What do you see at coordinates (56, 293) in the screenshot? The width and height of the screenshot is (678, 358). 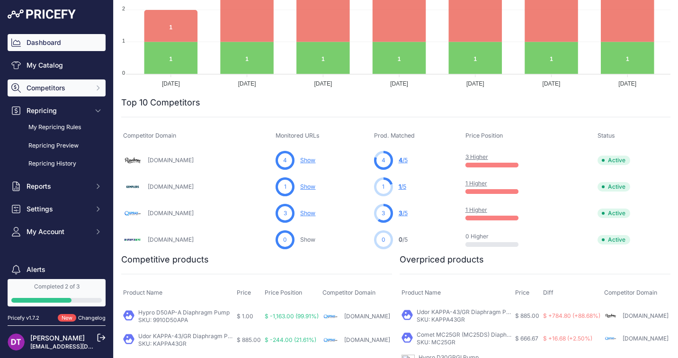 I see `a: Completed 2 of 3` at bounding box center [56, 293].